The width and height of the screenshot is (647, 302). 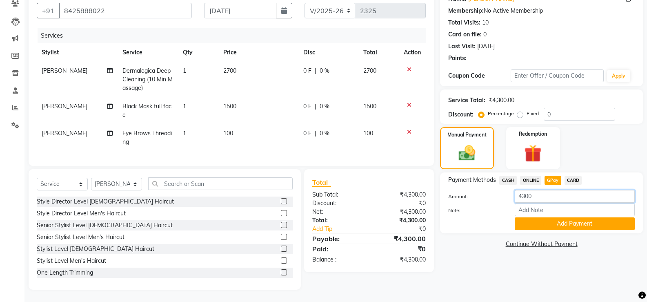 What do you see at coordinates (378, 52) in the screenshot?
I see `th: Total` at bounding box center [378, 52].